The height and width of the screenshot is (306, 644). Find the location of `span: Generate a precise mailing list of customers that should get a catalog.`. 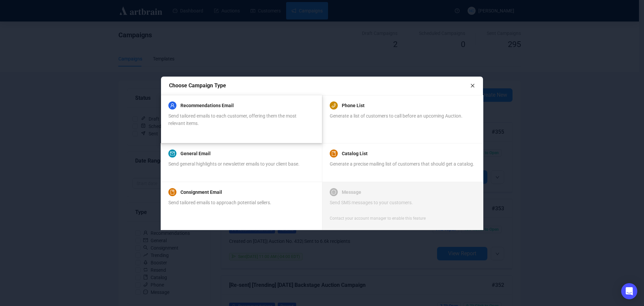

span: Generate a precise mailing list of customers that should get a catalog. is located at coordinates (402, 164).